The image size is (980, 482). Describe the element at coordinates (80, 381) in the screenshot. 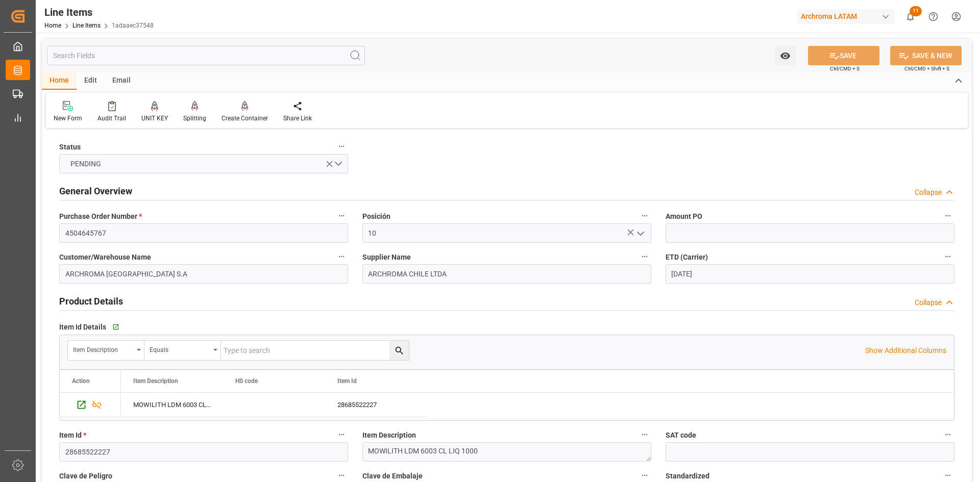

I see `div: Action` at that location.